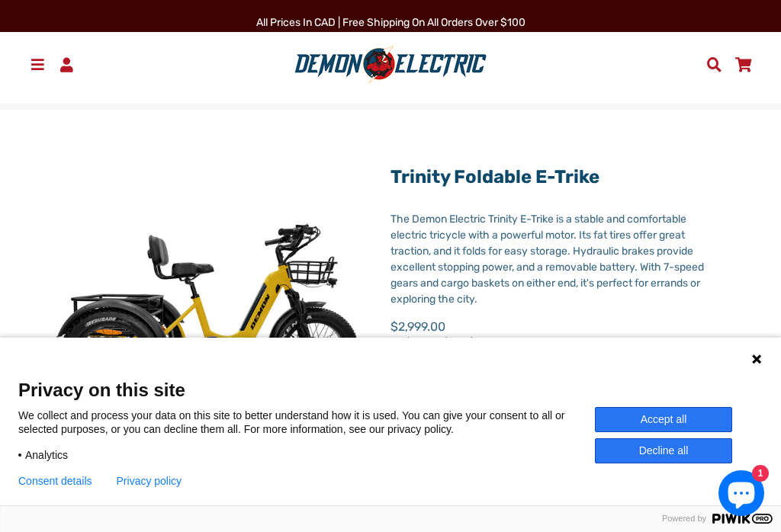 This screenshot has height=532, width=781. Describe the element at coordinates (663, 450) in the screenshot. I see `button: Decline all` at that location.